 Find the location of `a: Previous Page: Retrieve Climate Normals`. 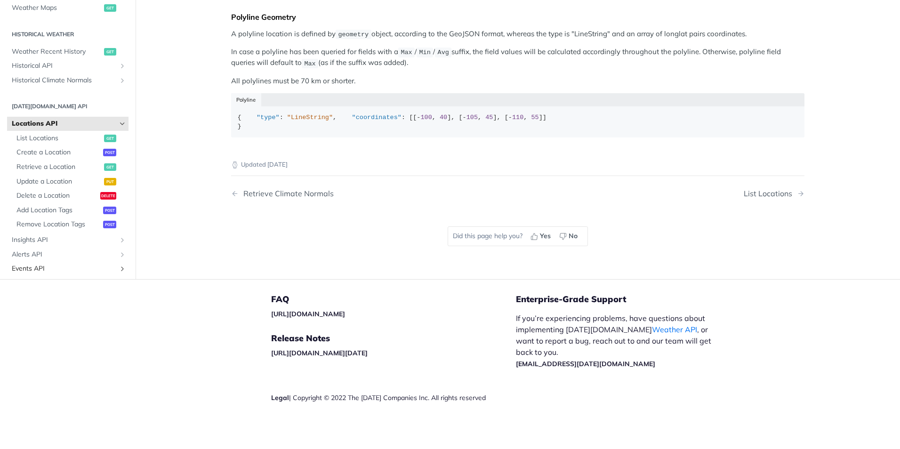

a: Previous Page: Retrieve Climate Normals is located at coordinates (354, 193).